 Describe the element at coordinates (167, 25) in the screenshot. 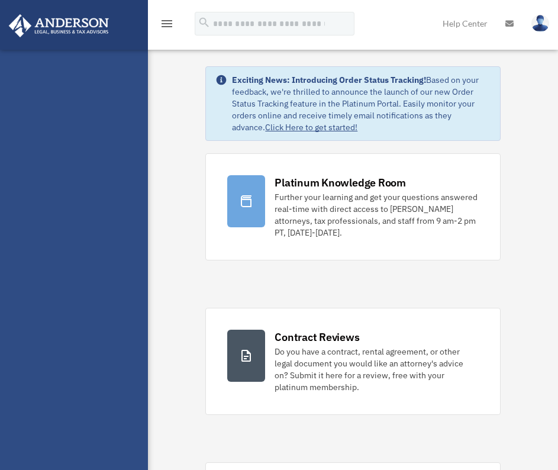

I see `a: menu` at that location.